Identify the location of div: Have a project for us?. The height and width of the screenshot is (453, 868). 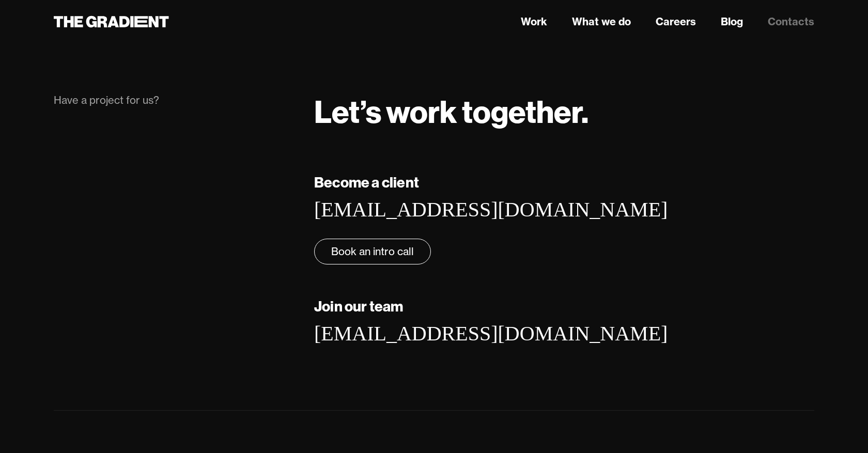
(173, 100).